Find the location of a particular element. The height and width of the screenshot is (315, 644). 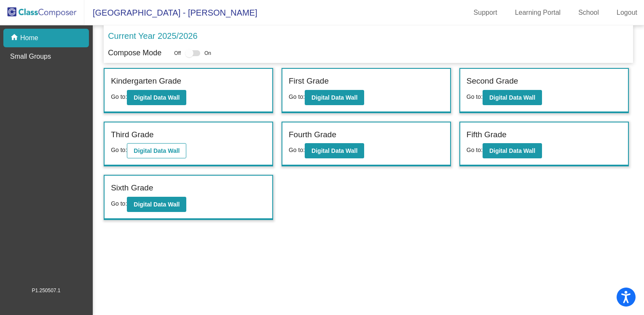

label: Kindergarten Grade is located at coordinates (146, 81).